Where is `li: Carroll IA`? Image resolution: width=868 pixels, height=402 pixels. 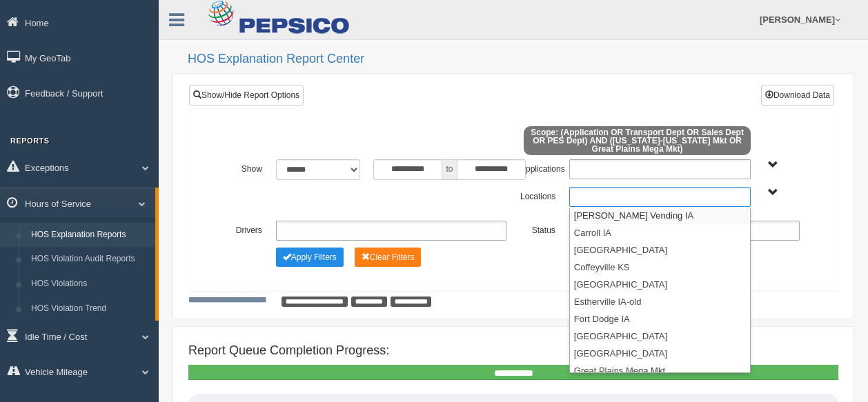
li: Carroll IA is located at coordinates (659, 232).